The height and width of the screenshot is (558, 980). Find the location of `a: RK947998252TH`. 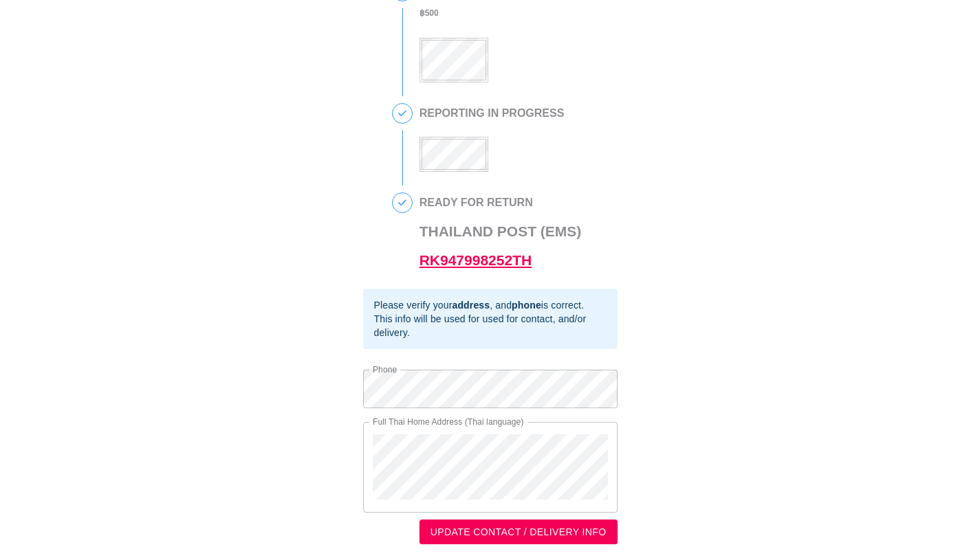

a: RK947998252TH is located at coordinates (476, 260).